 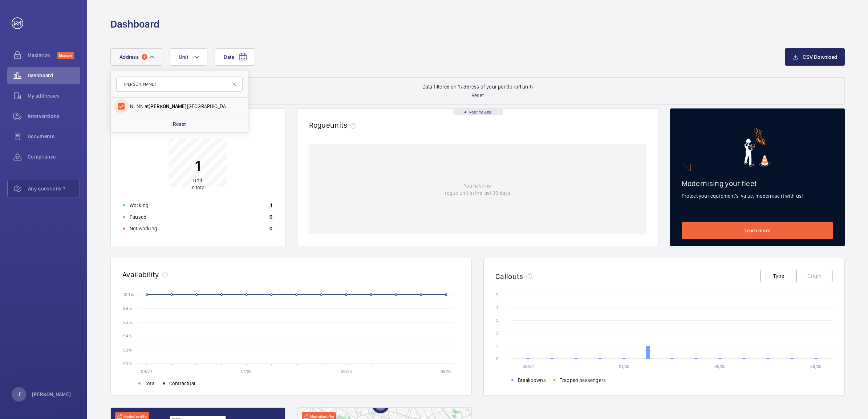 What do you see at coordinates (53, 189) in the screenshot?
I see `span: Any questions ?` at bounding box center [53, 189].